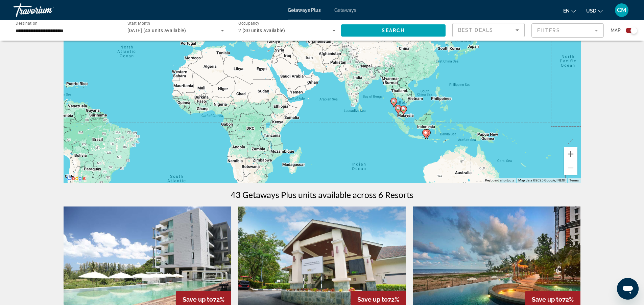 The image size is (644, 305). What do you see at coordinates (27, 23) in the screenshot?
I see `span: Destination` at bounding box center [27, 23].